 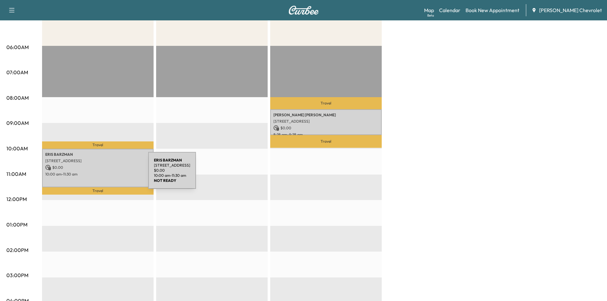 What do you see at coordinates (18, 47) in the screenshot?
I see `p: 06:00AM` at bounding box center [18, 47].